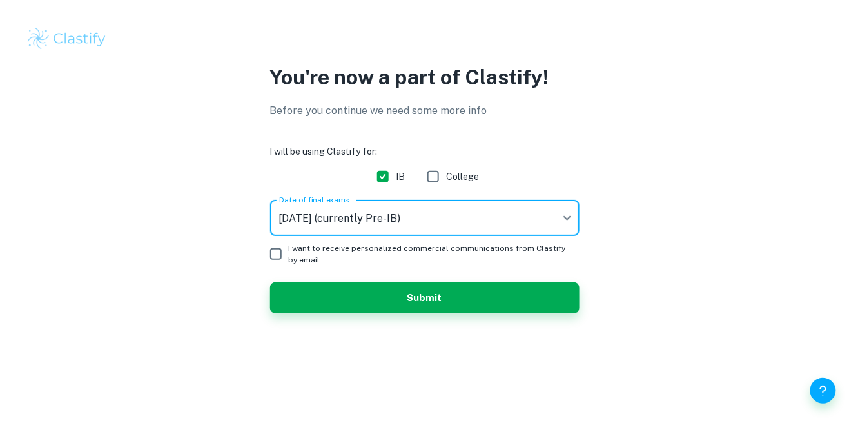 The image size is (849, 423). Describe the element at coordinates (425, 111) in the screenshot. I see `p: Before you continue we need some more info` at that location.